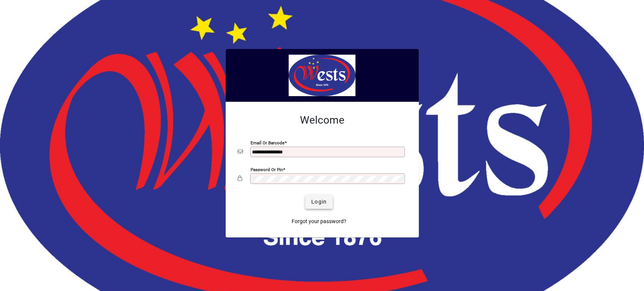 The width and height of the screenshot is (644, 291). Describe the element at coordinates (319, 221) in the screenshot. I see `span: Forgot your password?` at that location.